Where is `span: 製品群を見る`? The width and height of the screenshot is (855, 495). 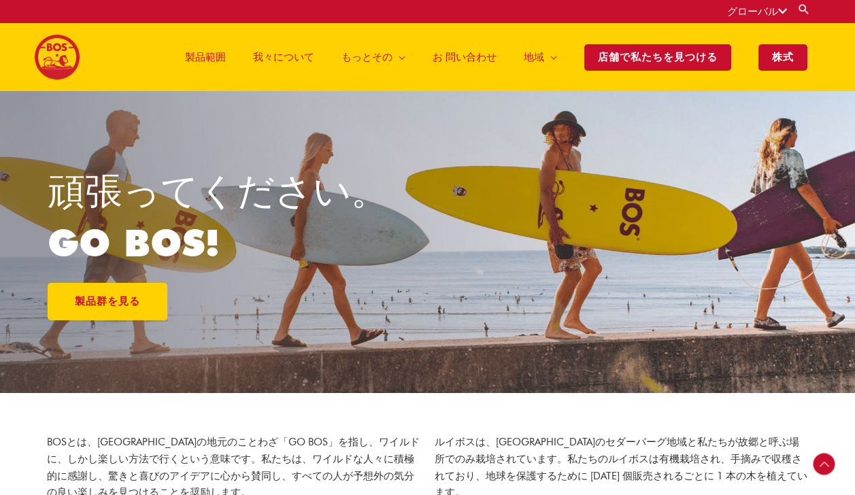 span: 製品群を見る is located at coordinates (108, 301).